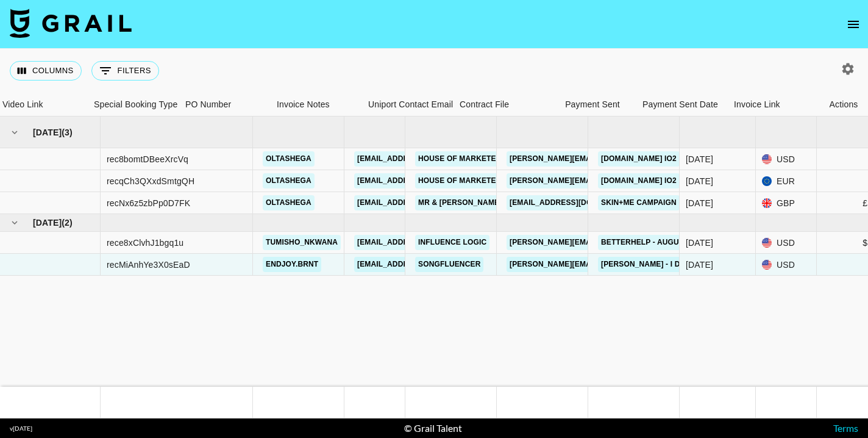 The height and width of the screenshot is (438, 868). What do you see at coordinates (854, 24) in the screenshot?
I see `button: open drawer` at bounding box center [854, 24].